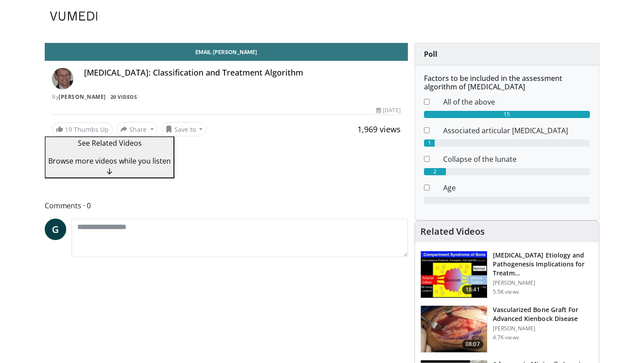 The height and width of the screenshot is (363, 644). Describe the element at coordinates (226, 206) in the screenshot. I see `span: Comments 0` at that location.